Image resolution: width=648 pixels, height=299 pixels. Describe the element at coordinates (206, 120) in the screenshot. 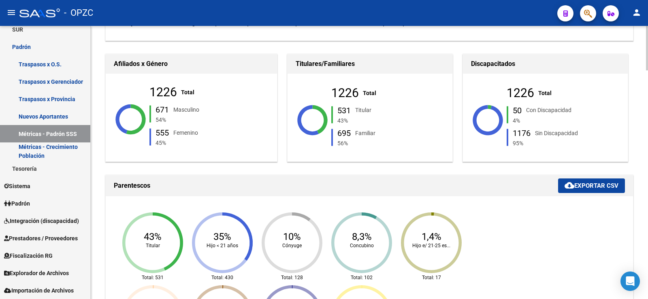

I see `div: 54%` at that location.